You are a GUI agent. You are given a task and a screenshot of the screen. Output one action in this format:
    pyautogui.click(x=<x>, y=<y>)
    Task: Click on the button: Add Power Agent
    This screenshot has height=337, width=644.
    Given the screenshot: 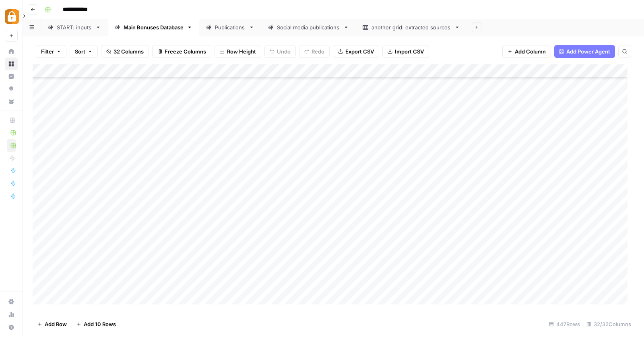 What is the action you would take?
    pyautogui.click(x=585, y=51)
    